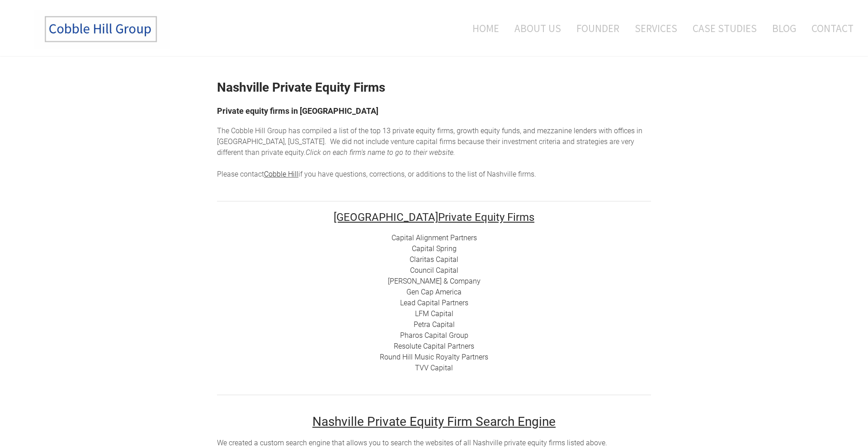  Describe the element at coordinates (537, 28) in the screenshot. I see `a: About Us` at that location.